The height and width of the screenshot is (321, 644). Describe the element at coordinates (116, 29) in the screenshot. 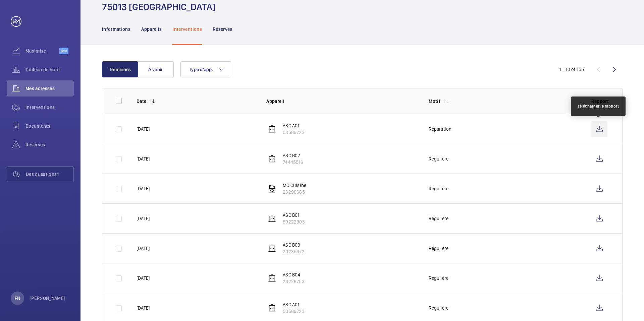

I see `p: Informations` at that location.